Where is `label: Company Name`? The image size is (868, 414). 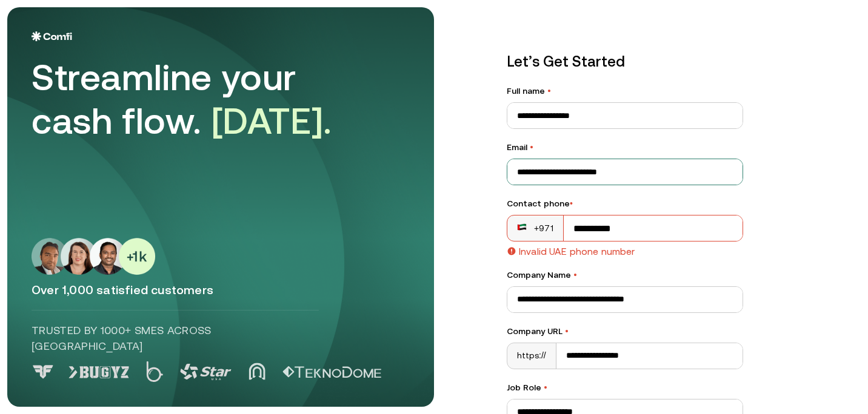 label: Company Name is located at coordinates (625, 275).